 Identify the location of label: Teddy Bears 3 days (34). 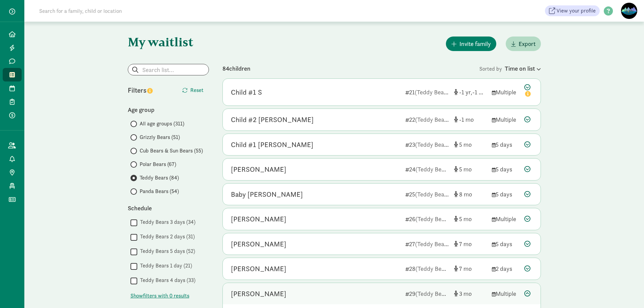
(166, 222).